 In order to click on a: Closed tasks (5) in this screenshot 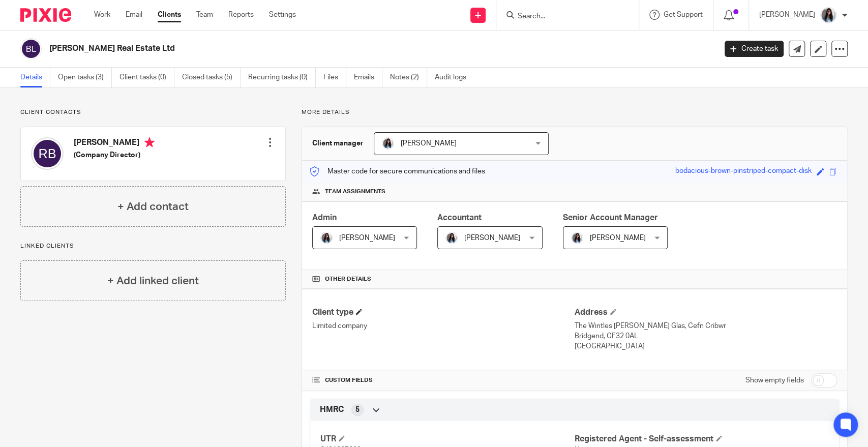, I will do `click(211, 77)`.